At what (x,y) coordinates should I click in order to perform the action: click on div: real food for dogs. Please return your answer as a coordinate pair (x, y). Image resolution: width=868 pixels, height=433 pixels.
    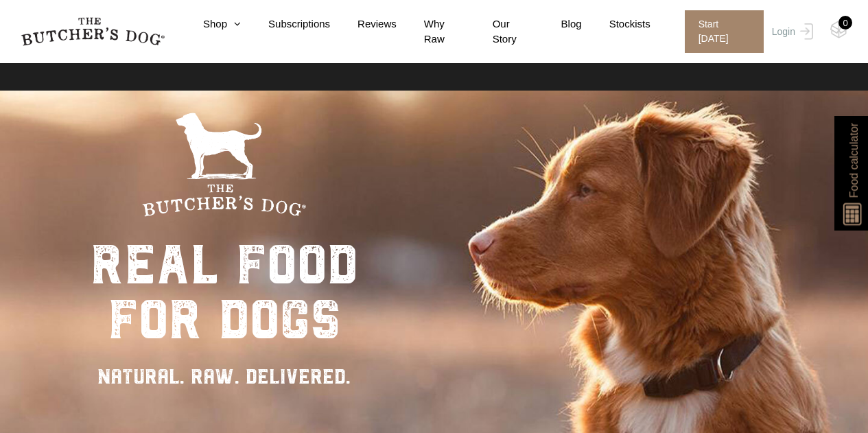
    Looking at the image, I should click on (225, 293).